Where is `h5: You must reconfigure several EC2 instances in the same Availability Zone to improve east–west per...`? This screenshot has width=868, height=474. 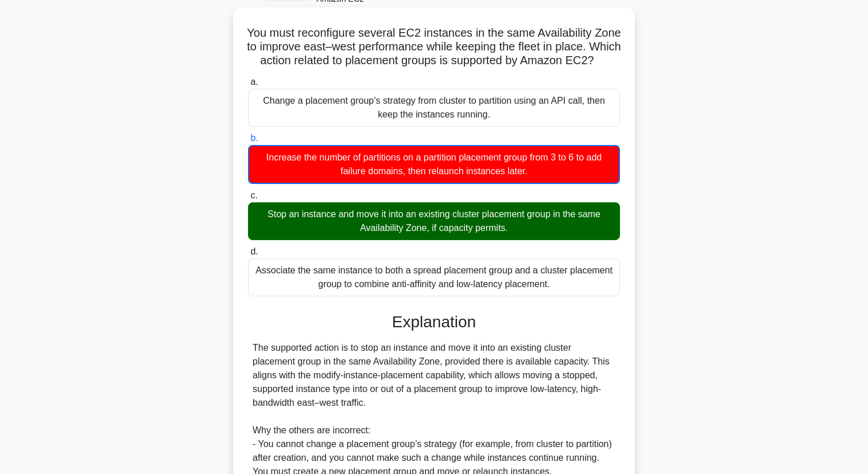 h5: You must reconfigure several EC2 instances in the same Availability Zone to improve east–west per... is located at coordinates (434, 47).